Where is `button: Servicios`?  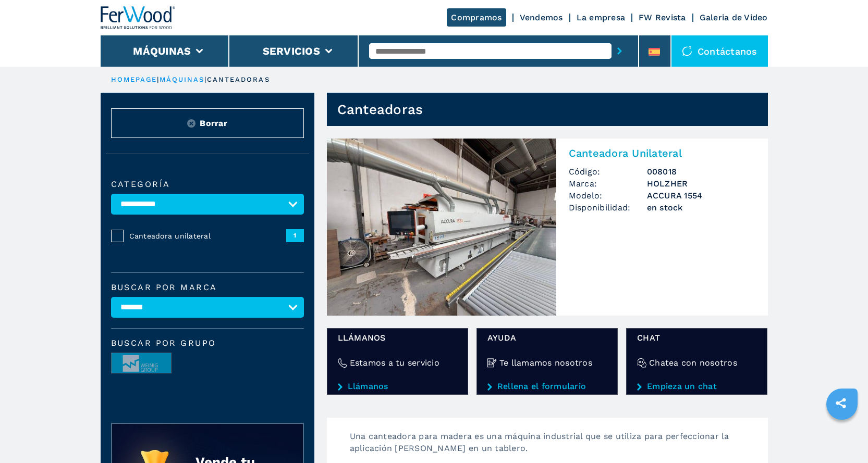 button: Servicios is located at coordinates (291, 51).